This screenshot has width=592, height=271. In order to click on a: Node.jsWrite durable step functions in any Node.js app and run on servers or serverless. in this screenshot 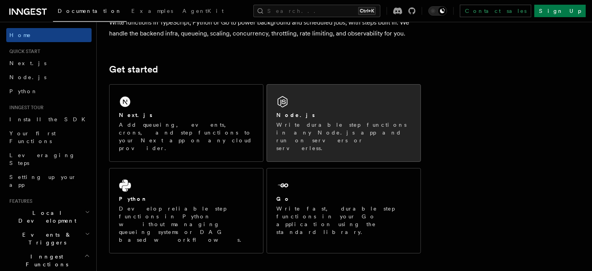, I will do `click(344, 123)`.